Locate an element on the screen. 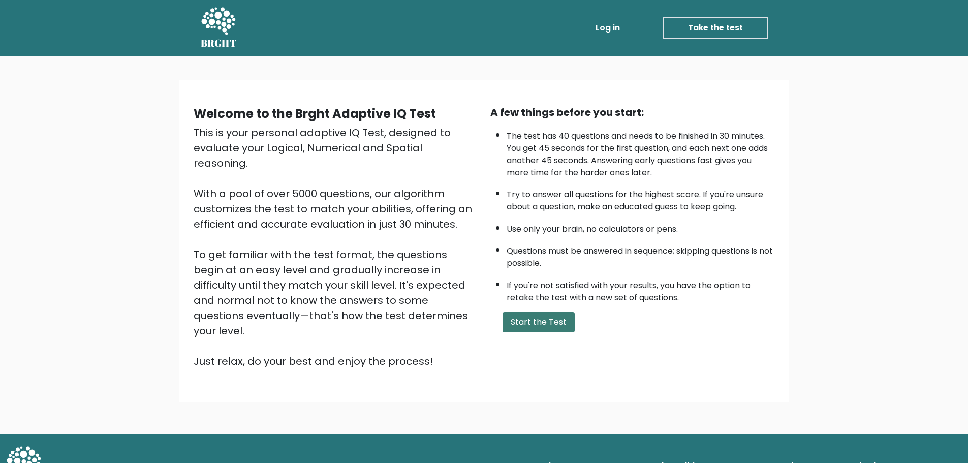  li: Use only your brain, no calculators or pens. is located at coordinates (641, 227).